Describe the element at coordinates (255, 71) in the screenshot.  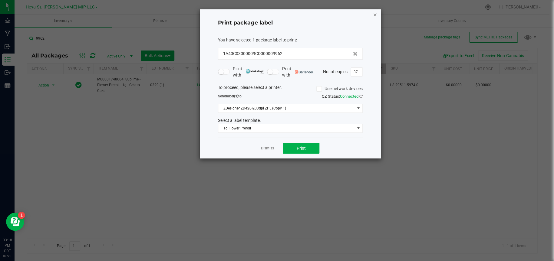
I see `img: mark_magic_cybra.png` at that location.